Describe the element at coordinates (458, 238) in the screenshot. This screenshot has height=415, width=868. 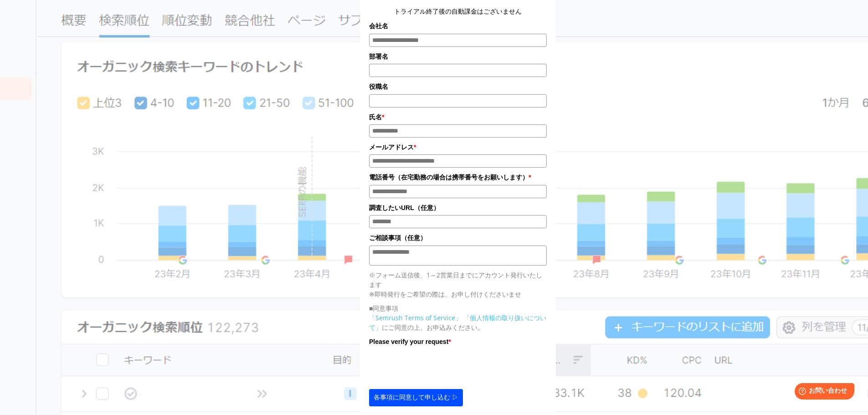
I see `label: ご相談事項（任意）` at that location.